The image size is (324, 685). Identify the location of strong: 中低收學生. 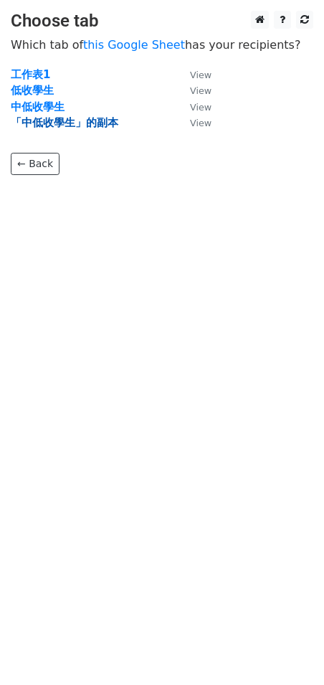
(37, 107).